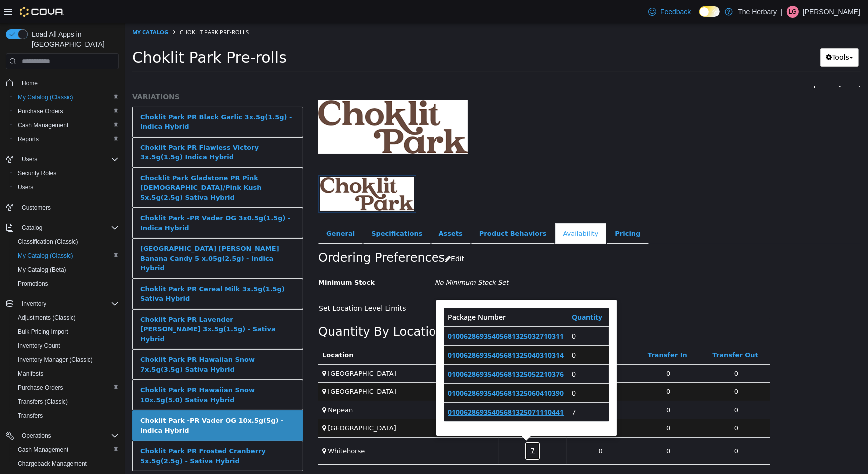  What do you see at coordinates (30, 374) in the screenshot?
I see `span: Manifests` at bounding box center [30, 374].